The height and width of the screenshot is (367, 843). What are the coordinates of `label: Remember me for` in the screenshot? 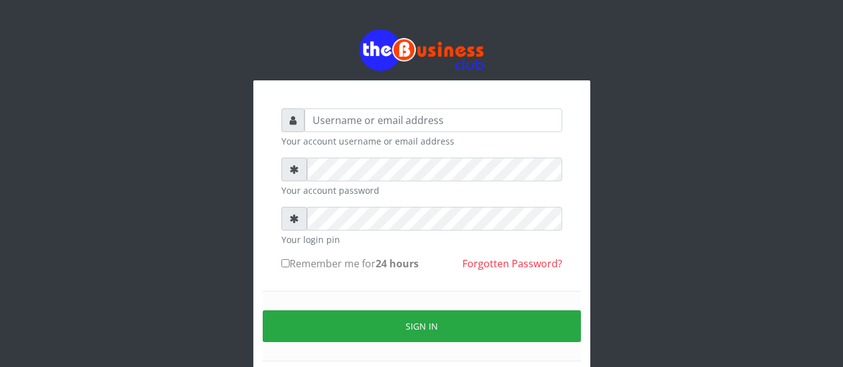 It's located at (350, 264).